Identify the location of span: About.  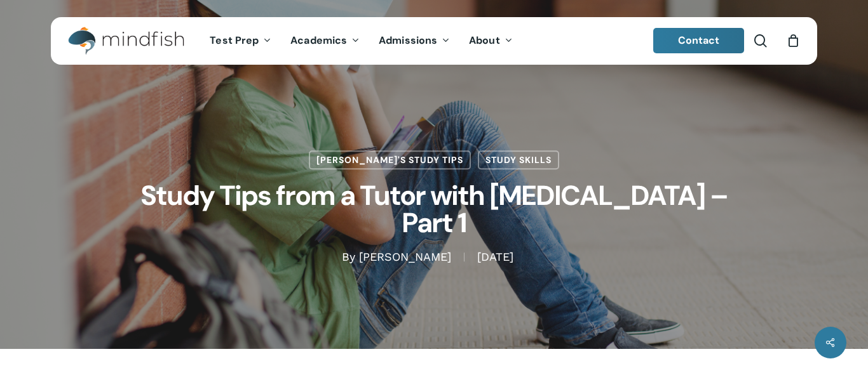
(484, 40).